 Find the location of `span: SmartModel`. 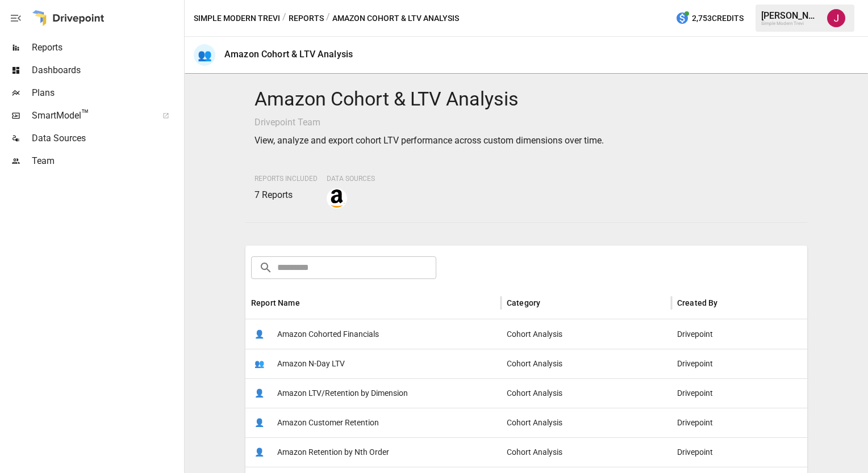

span: SmartModel is located at coordinates (91, 115).